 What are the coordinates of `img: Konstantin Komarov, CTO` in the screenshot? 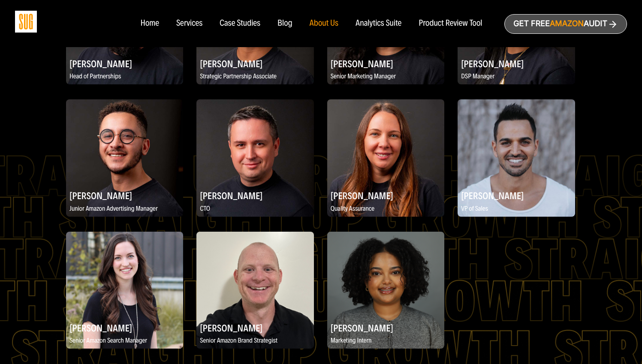 It's located at (255, 158).